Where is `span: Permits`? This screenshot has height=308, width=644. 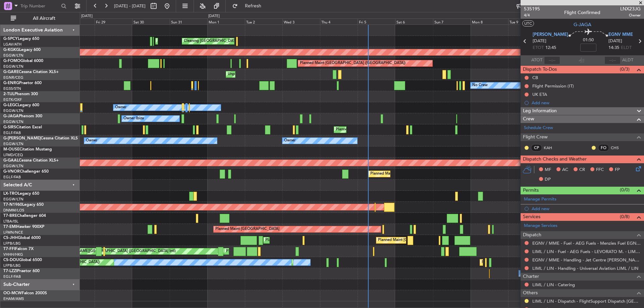
span: Permits is located at coordinates (530, 190).